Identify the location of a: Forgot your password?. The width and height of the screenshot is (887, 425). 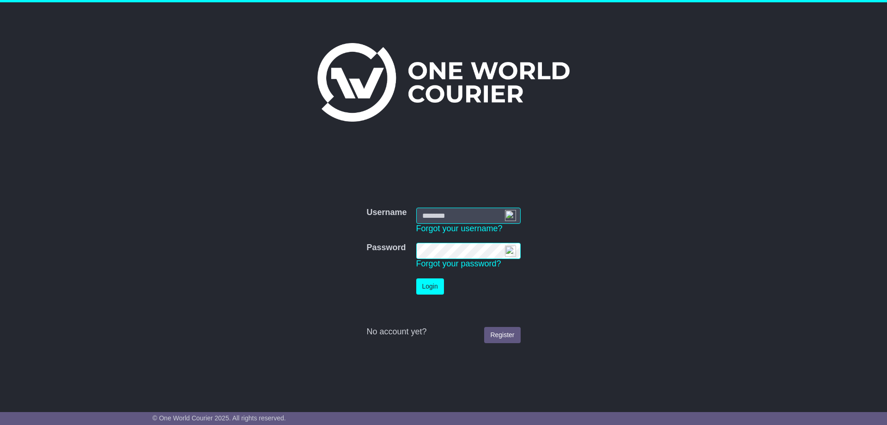
(459, 263).